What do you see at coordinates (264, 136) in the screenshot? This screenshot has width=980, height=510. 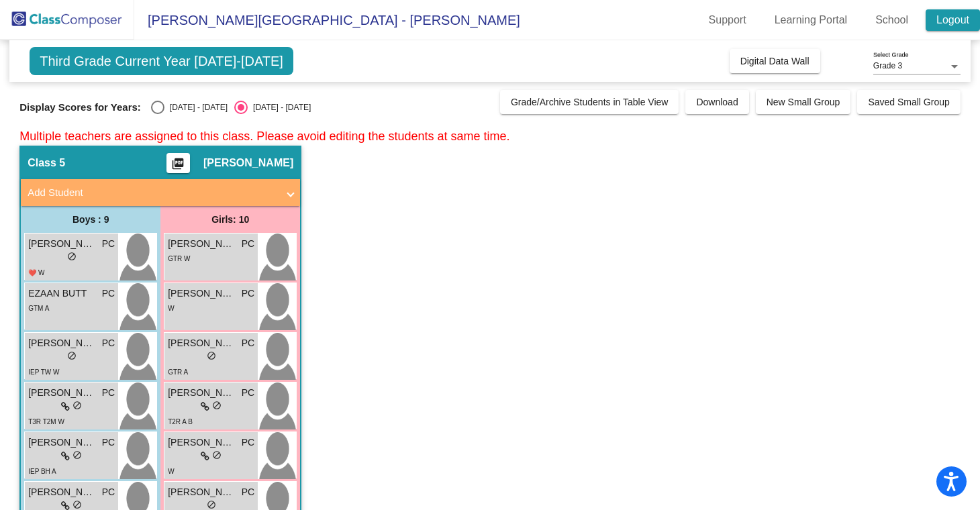 I see `span: Multiple teachers are assigned to this class. Please avoid editing the students at same time.` at bounding box center [264, 136].